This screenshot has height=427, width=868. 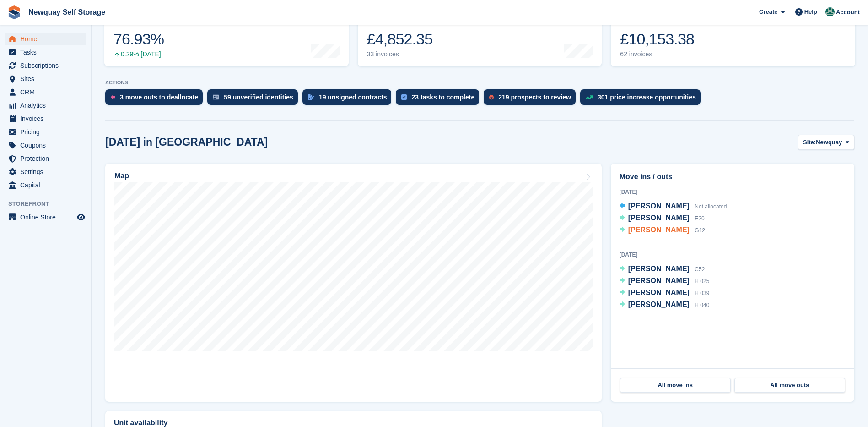 I want to click on h2: Move ins / outs, so click(x=732, y=177).